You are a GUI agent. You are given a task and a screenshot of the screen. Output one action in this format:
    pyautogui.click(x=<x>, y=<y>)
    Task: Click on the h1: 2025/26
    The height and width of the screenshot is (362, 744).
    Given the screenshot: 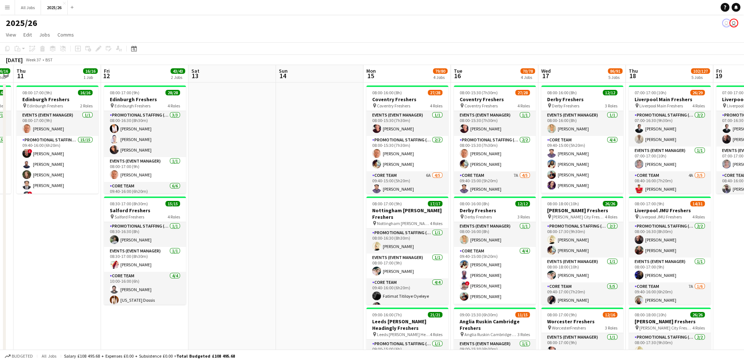 What is the action you would take?
    pyautogui.click(x=22, y=23)
    